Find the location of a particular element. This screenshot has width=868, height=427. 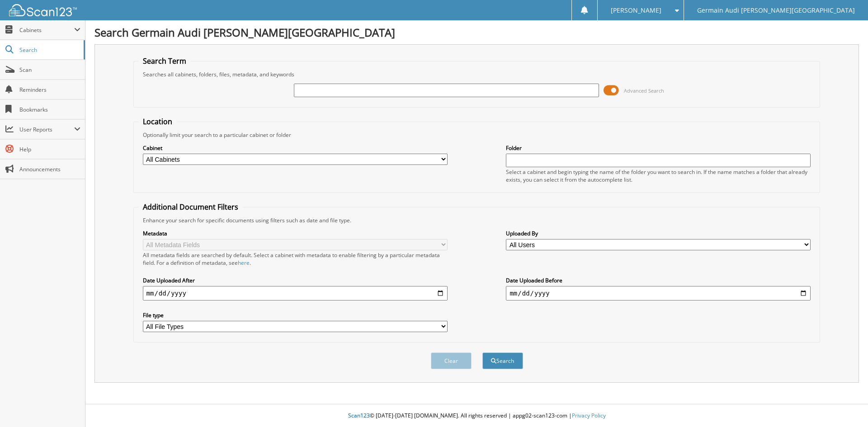

span: Reminders is located at coordinates (50, 90).